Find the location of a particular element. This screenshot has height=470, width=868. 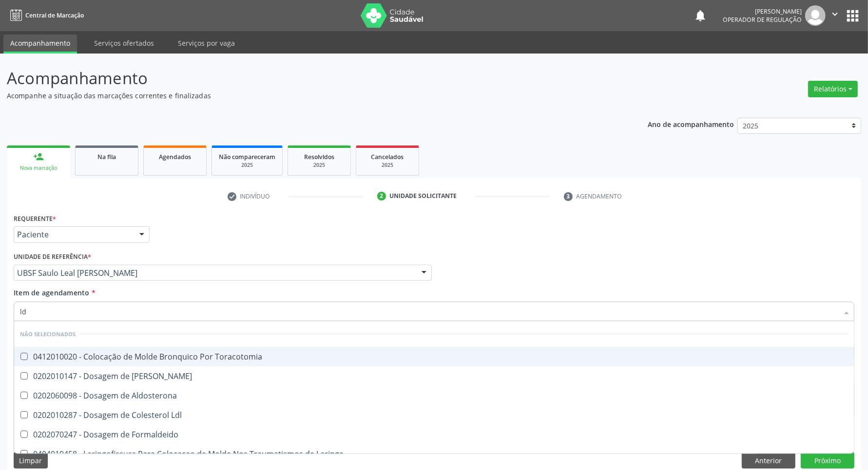

label: Requerente is located at coordinates (35, 218).